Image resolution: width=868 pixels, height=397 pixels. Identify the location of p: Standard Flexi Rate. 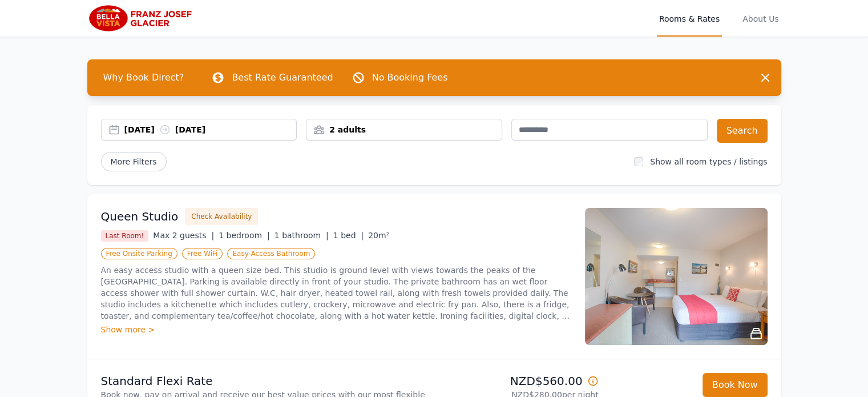
(265, 381).